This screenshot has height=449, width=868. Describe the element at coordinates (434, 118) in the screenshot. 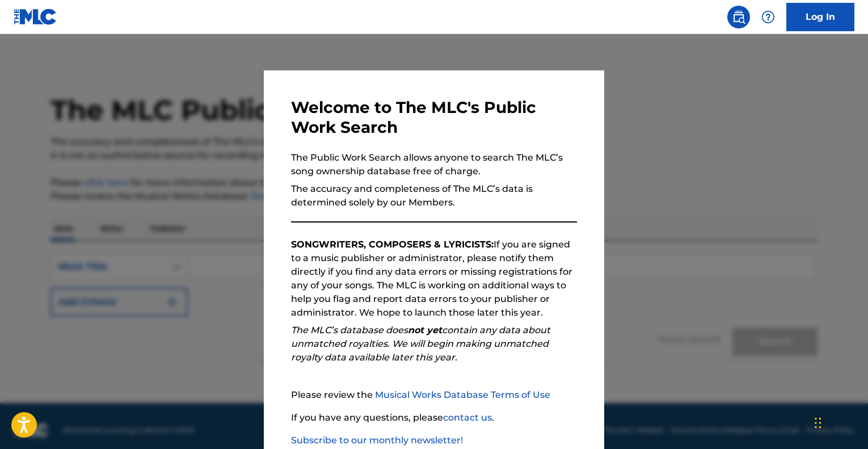

I see `h3: Welcome to The MLC's Public Work Search` at that location.